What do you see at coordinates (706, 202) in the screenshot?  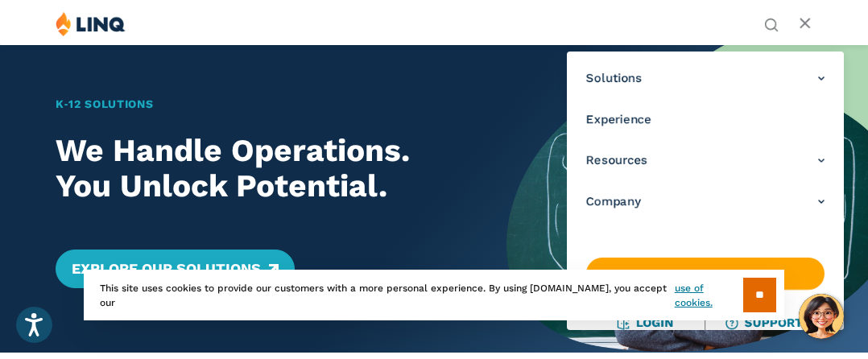 I see `a: Company` at bounding box center [706, 202].